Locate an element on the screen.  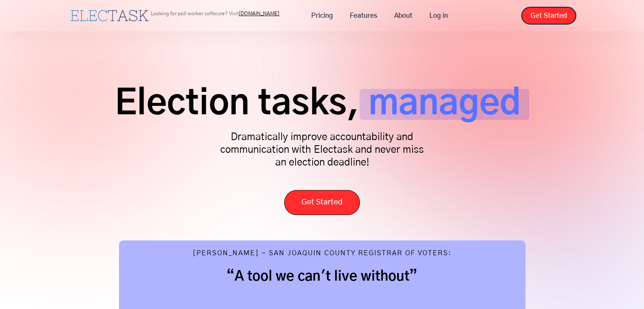
span: managed is located at coordinates (444, 104).